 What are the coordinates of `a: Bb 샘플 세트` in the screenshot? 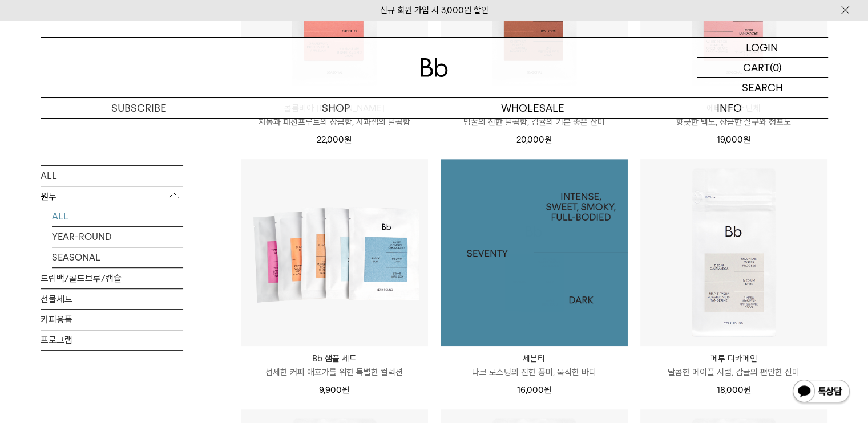 It's located at (335, 253).